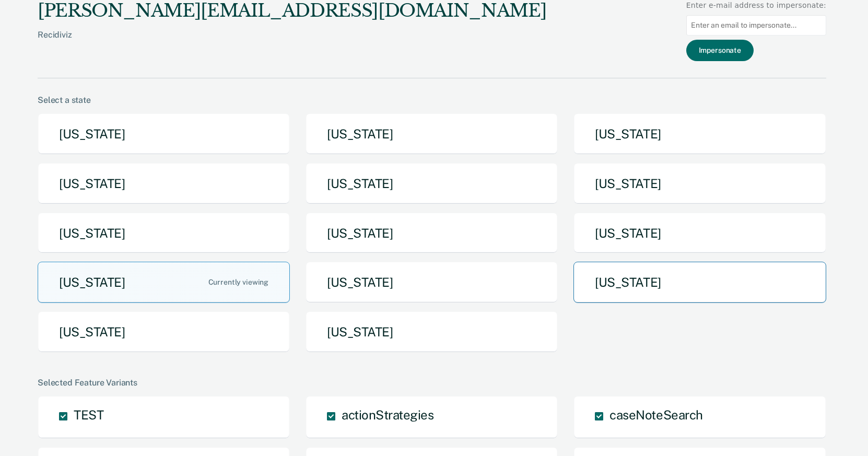 This screenshot has width=868, height=456. Describe the element at coordinates (292, 43) in the screenshot. I see `div: Recidiviz` at that location.